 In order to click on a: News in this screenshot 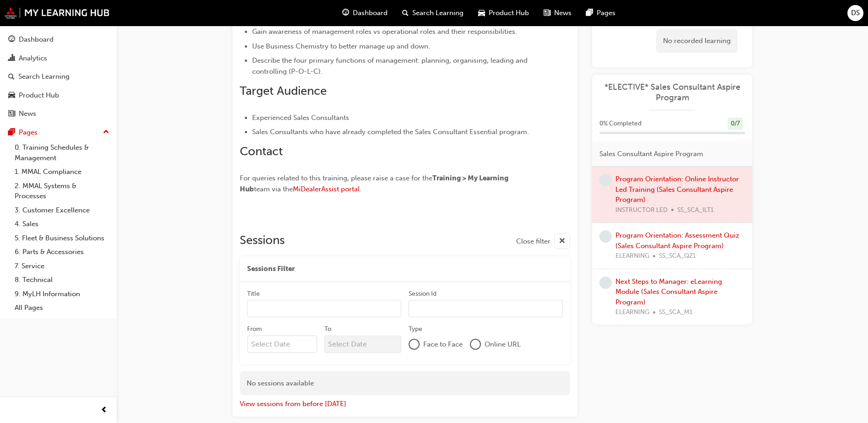, I will do `click(58, 114)`.